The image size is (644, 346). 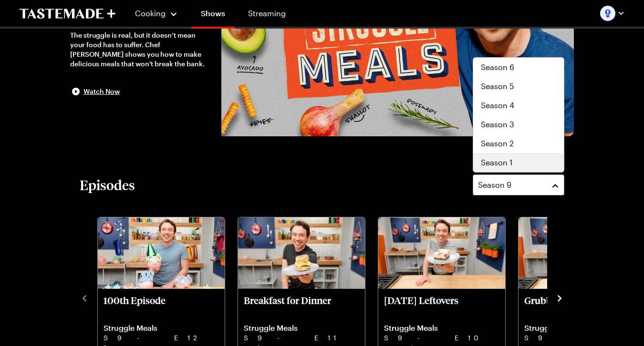 I want to click on span: Season 4, so click(x=497, y=105).